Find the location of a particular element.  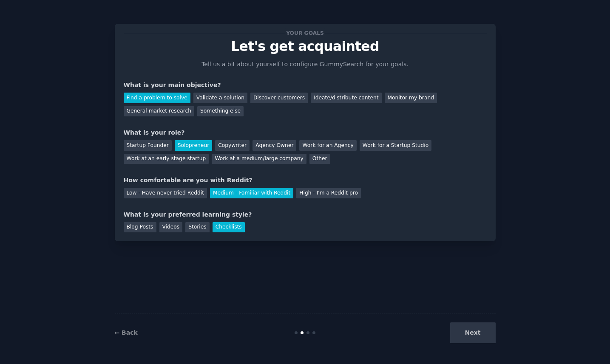

div: Ideate/distribute content is located at coordinates (346, 97).